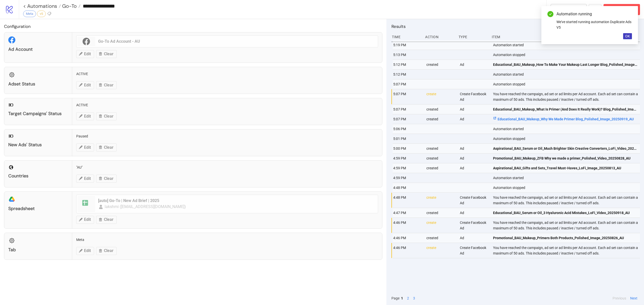 This screenshot has height=305, width=644. What do you see at coordinates (569, 10) in the screenshot?
I see `button: To Builder` at bounding box center [569, 10].